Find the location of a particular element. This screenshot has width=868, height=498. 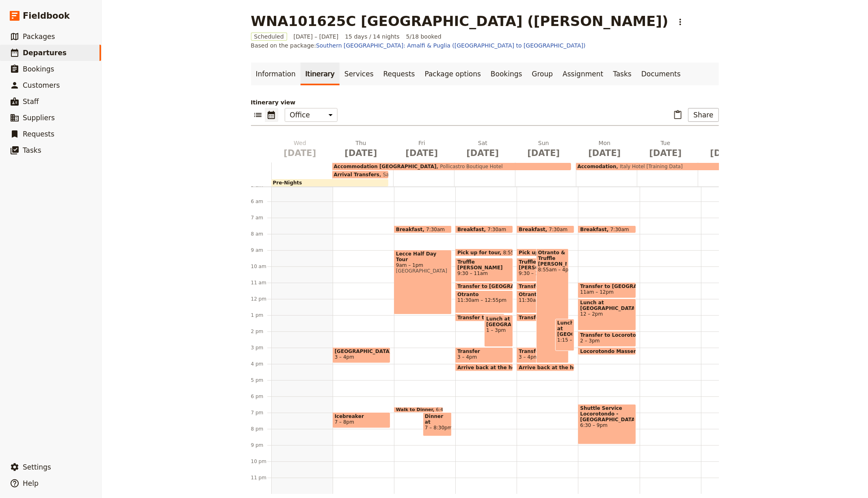

span: Requests is located at coordinates (38, 134).